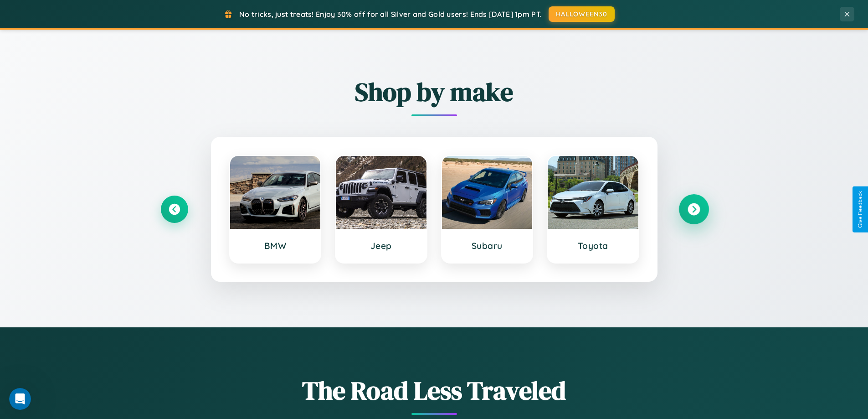  Describe the element at coordinates (434, 91) in the screenshot. I see `h2: Shop by make` at that location.